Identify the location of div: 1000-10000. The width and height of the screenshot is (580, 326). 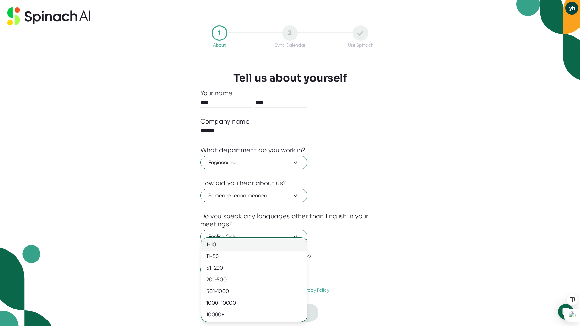
(254, 303).